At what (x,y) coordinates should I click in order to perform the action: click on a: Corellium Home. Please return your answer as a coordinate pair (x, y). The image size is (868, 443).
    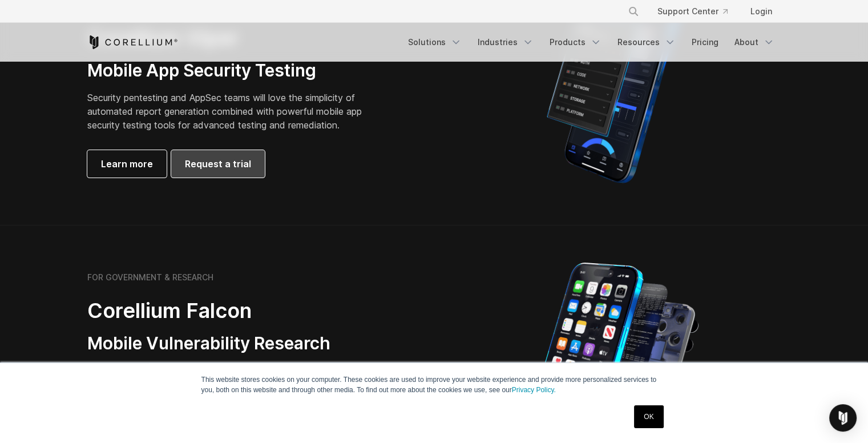
    Looking at the image, I should click on (132, 42).